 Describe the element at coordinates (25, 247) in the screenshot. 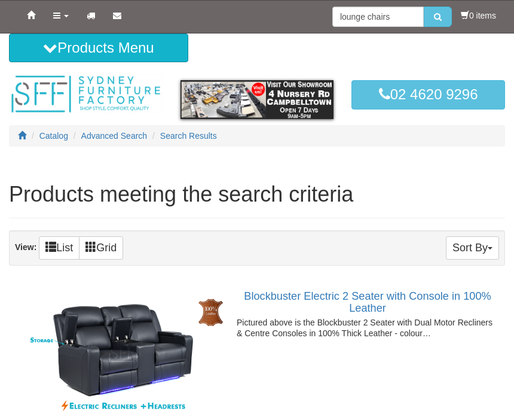

I see `strong: View:` at that location.